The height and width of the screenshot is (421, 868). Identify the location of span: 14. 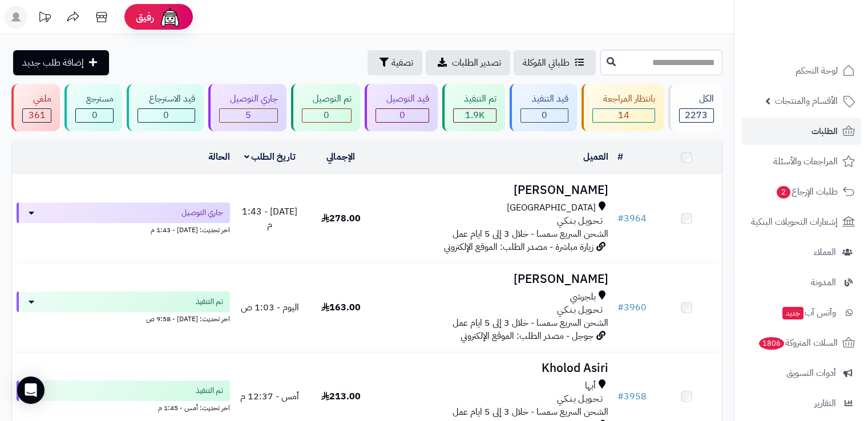
(623, 116).